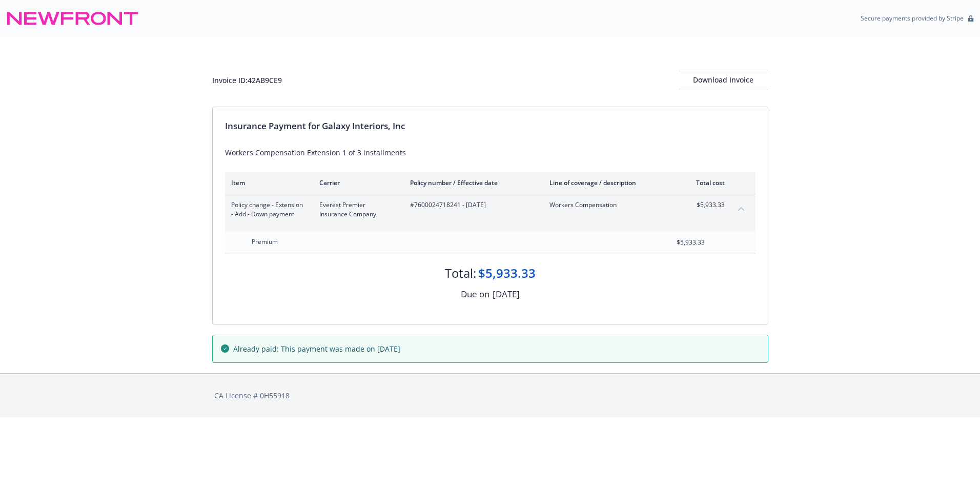  What do you see at coordinates (724, 80) in the screenshot?
I see `button: Download Invoice` at bounding box center [724, 80].